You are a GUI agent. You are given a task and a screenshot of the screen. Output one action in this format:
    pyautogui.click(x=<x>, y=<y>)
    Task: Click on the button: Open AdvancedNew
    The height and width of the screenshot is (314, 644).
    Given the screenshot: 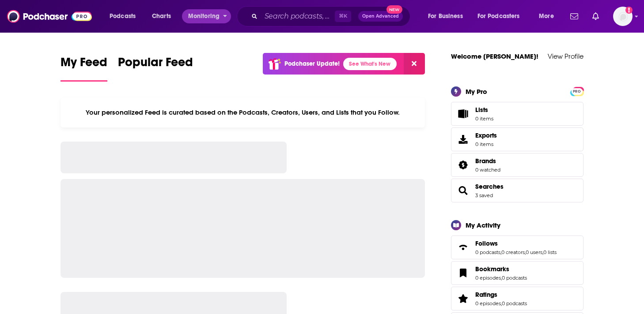 What is the action you would take?
    pyautogui.click(x=380, y=16)
    